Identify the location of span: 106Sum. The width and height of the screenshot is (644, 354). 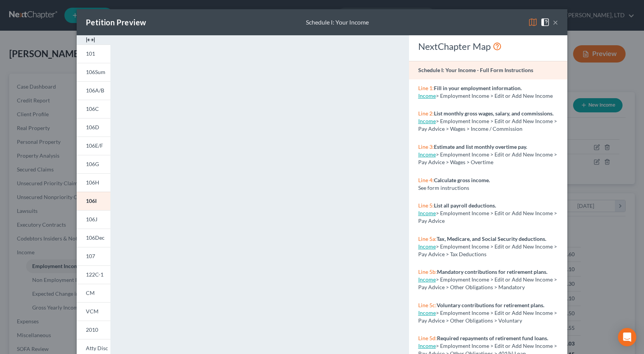
(95, 71).